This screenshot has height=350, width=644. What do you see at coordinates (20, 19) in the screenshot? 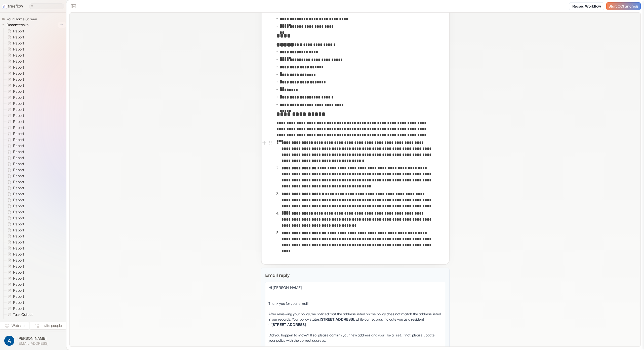
I see `a: Your Home Screen` at bounding box center [20, 19].